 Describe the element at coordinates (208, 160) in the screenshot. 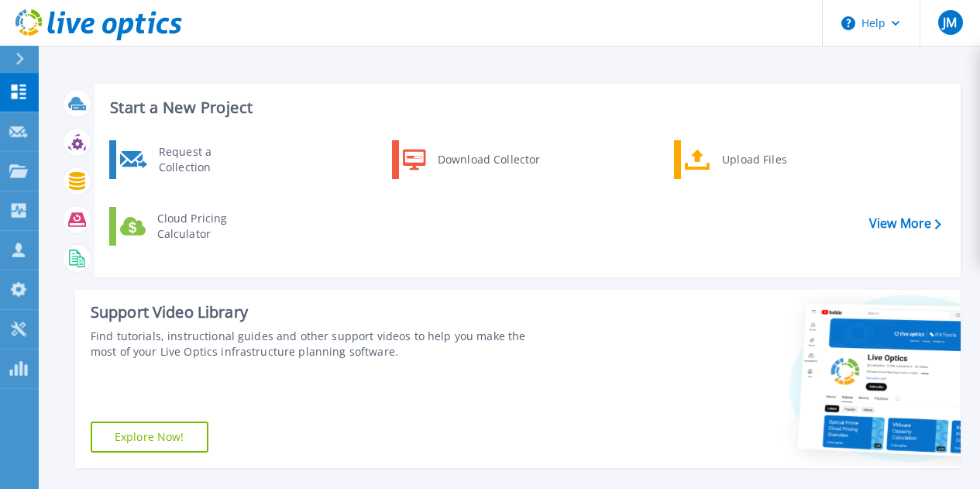

I see `div: Request a Collection` at that location.